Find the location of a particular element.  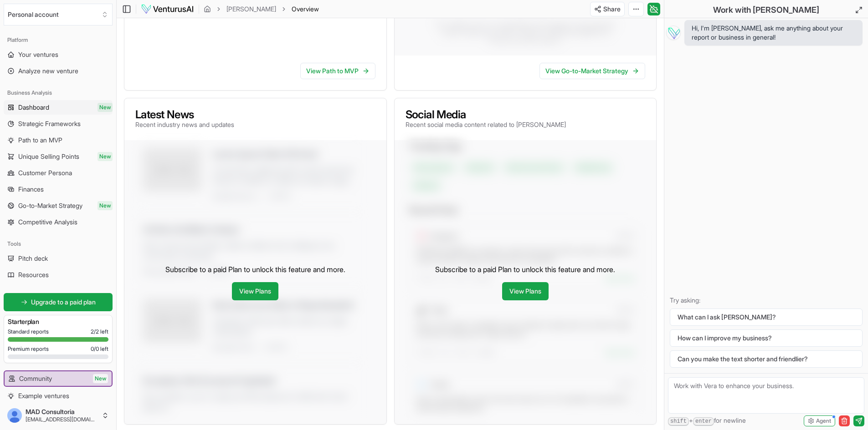

span: Community is located at coordinates (36, 379).